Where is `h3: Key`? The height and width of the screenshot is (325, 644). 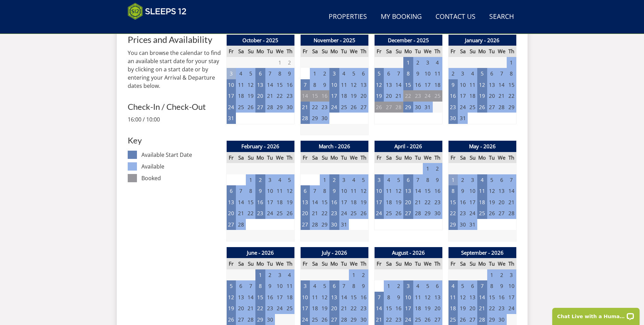
h3: Key is located at coordinates (175, 140).